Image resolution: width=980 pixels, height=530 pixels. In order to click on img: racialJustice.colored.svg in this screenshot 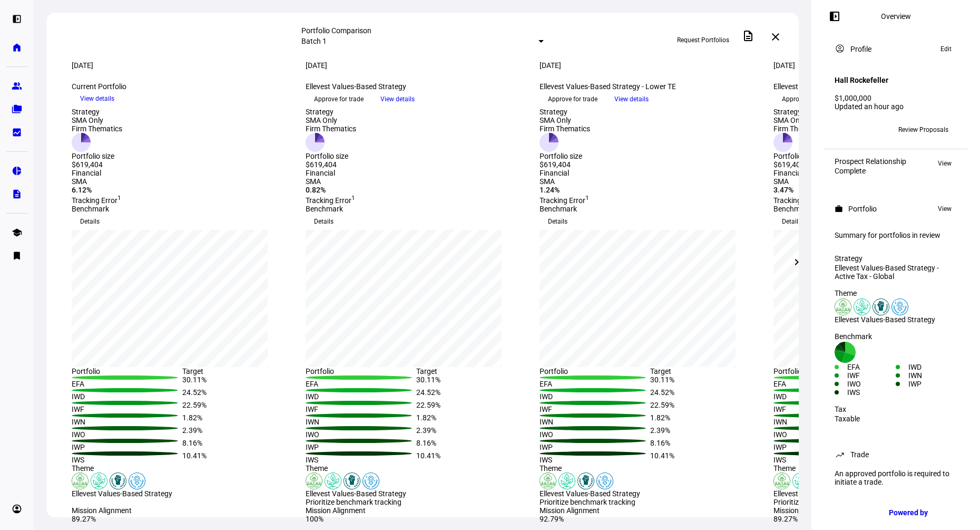, I will do `click(118, 481)`.